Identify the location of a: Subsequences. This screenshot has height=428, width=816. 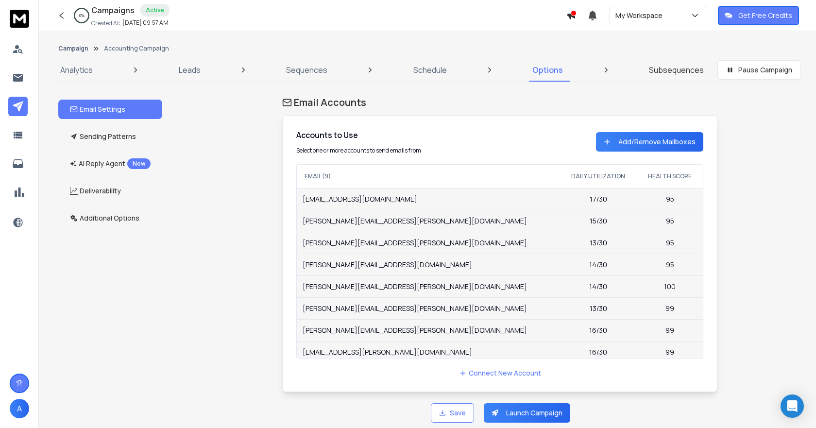
(676, 70).